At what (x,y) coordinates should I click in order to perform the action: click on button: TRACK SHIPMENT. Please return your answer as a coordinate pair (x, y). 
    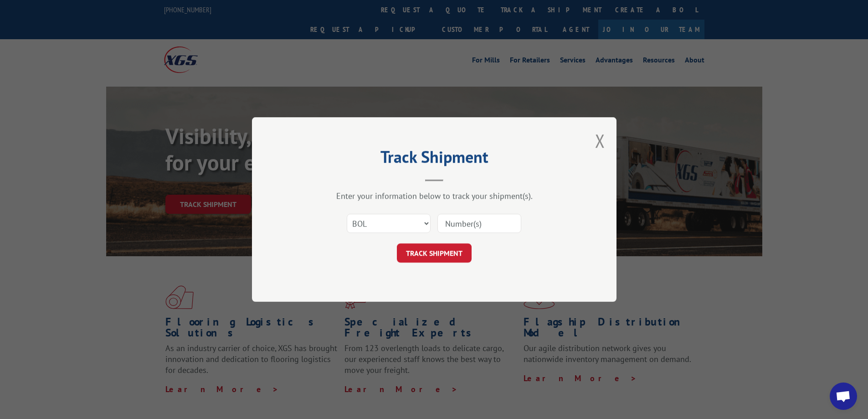
    Looking at the image, I should click on (434, 253).